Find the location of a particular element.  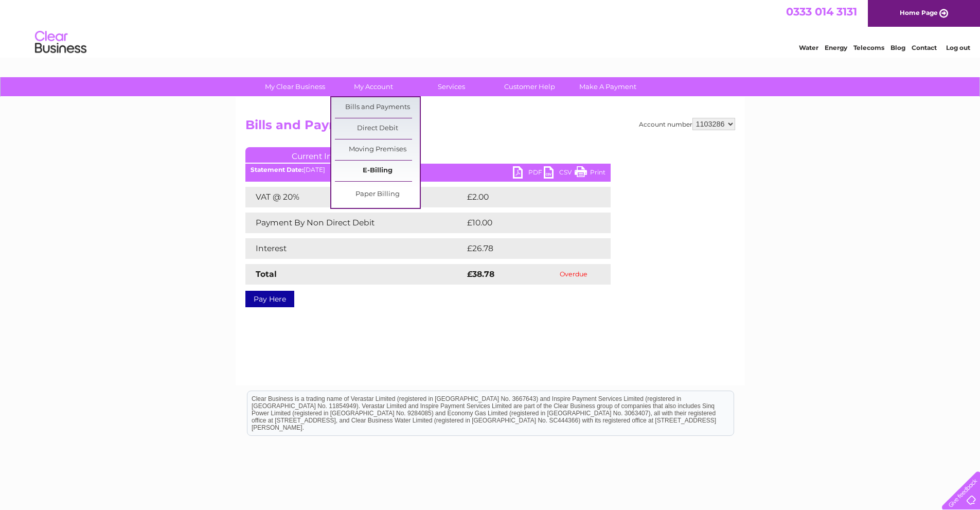

a: Telecoms is located at coordinates (869, 47).